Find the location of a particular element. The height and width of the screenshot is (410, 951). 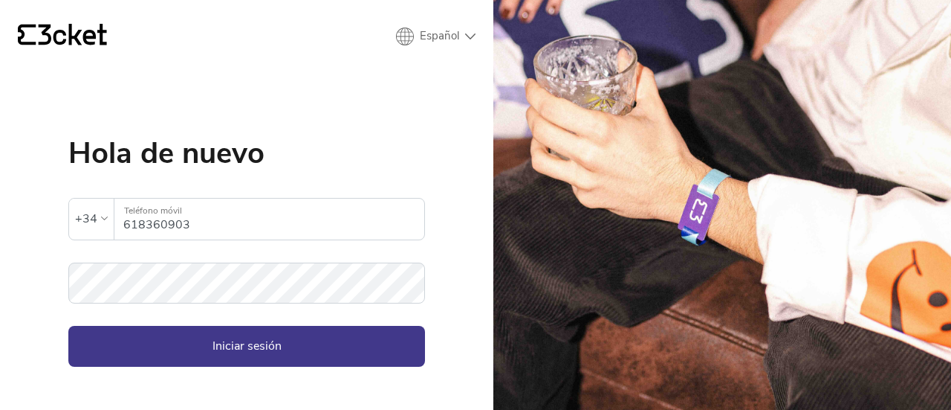

button: Iniciar sesión is located at coordinates (247, 346).